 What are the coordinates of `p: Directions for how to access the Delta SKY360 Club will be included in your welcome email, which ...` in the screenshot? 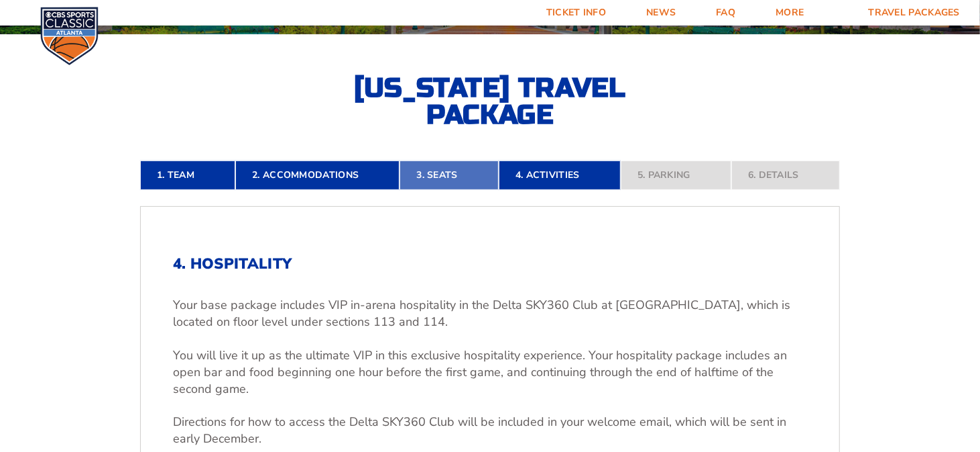 It's located at (490, 430).